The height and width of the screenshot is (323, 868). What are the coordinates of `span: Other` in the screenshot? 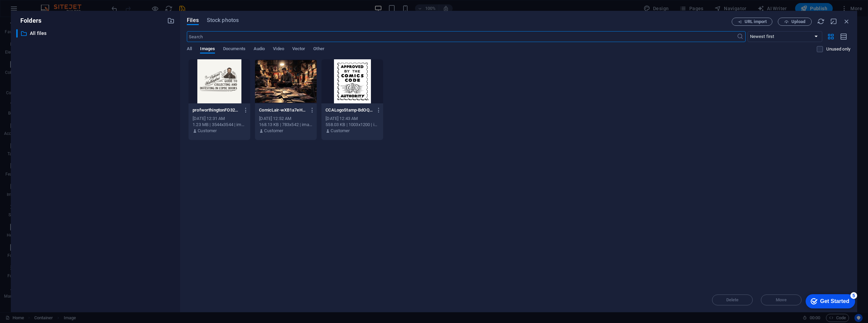 It's located at (319, 49).